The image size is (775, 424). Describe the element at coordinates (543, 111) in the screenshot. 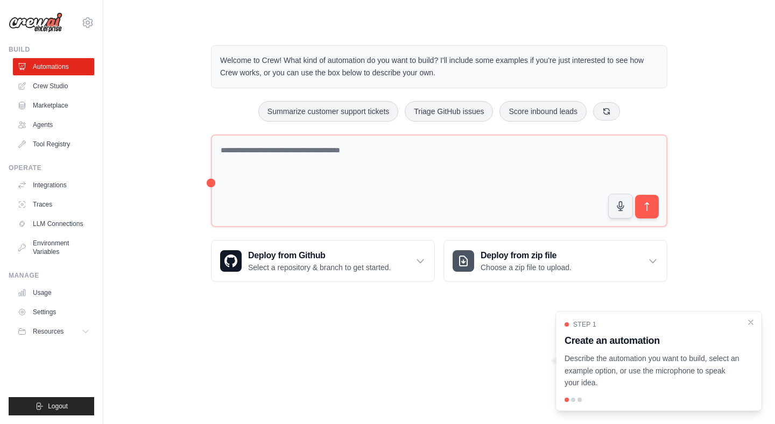

I see `button: Score inbound leads` at that location.